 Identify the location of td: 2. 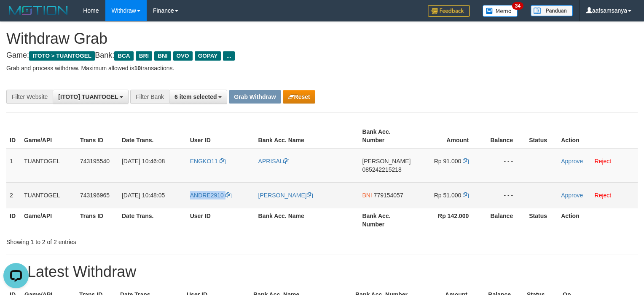
(14, 195).